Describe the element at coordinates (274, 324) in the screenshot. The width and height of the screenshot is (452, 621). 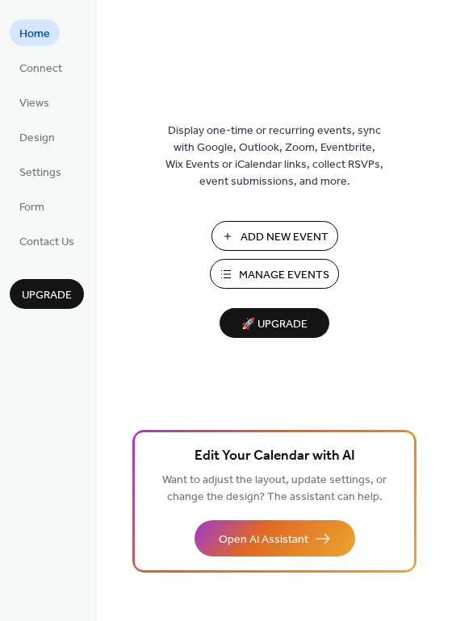
I see `span: 🚀 Upgrade` at that location.